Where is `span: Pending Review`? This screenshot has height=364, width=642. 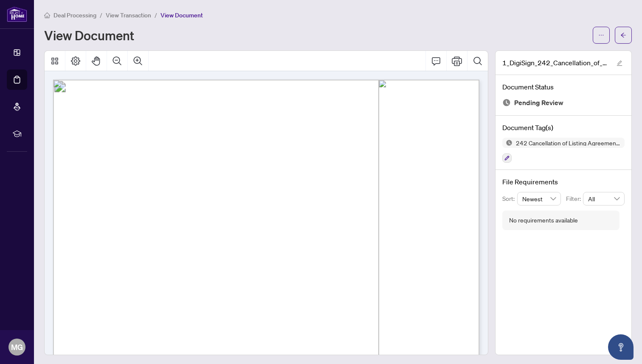 span: Pending Review is located at coordinates (539, 102).